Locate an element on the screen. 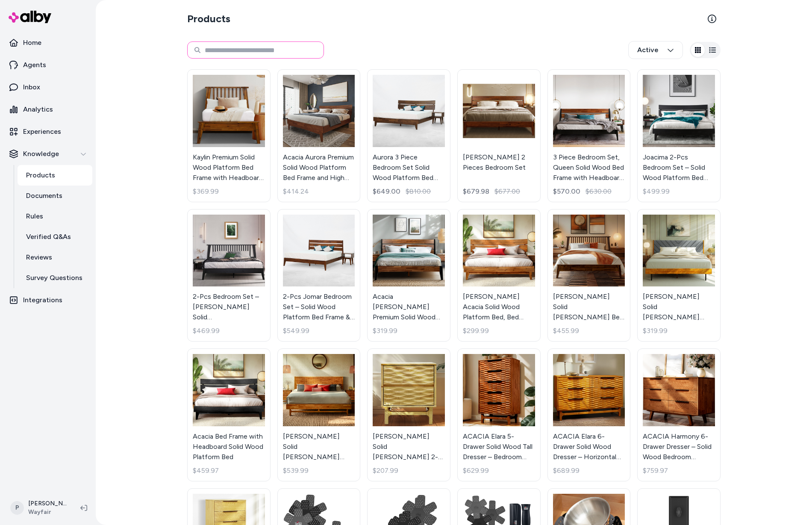  a: Kaylin Premium Solid Wood Platform Bed Frame with Headboard – 800 lb Capacity, No Box Spring Need... is located at coordinates (229, 135).